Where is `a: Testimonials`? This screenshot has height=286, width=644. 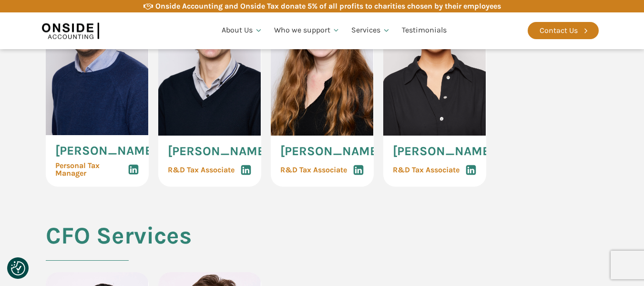
a: Testimonials is located at coordinates (425, 30).